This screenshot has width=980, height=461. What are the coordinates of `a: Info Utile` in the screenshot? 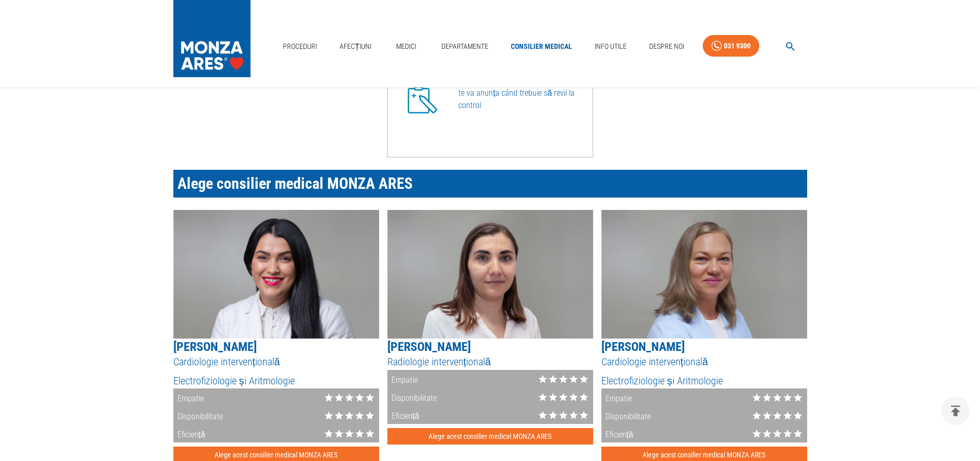 It's located at (611, 47).